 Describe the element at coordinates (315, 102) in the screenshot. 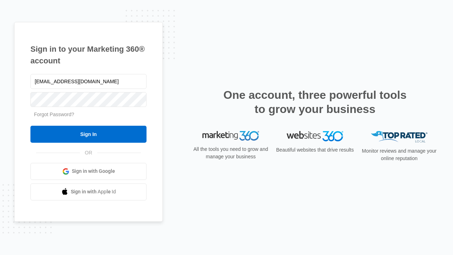

I see `h2: One account, three powerful tools to grow your business` at that location.